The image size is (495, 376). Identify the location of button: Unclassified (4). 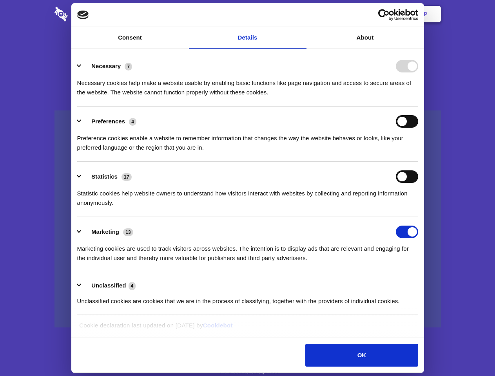
(109, 286).